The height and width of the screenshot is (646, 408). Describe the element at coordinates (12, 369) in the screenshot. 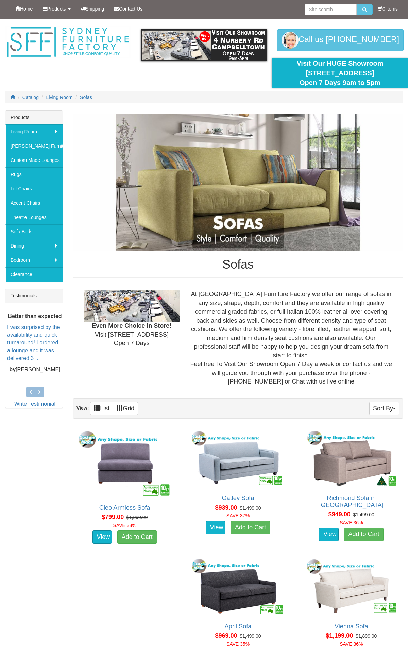

I see `b: by` at that location.